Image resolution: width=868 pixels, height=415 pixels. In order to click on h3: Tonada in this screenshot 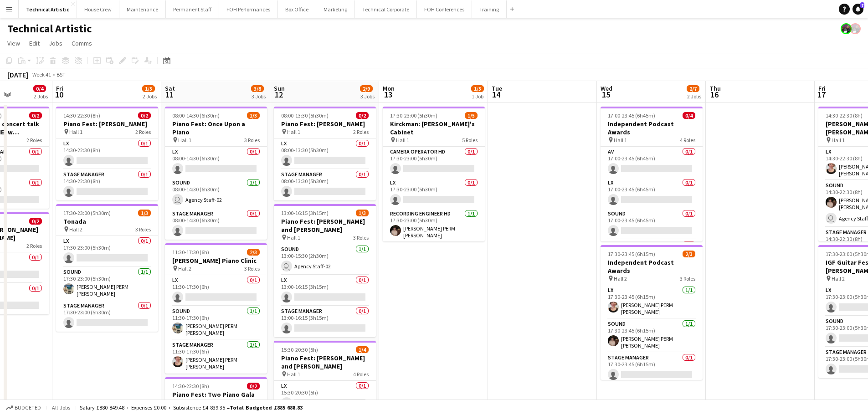, I will do `click(107, 222)`.